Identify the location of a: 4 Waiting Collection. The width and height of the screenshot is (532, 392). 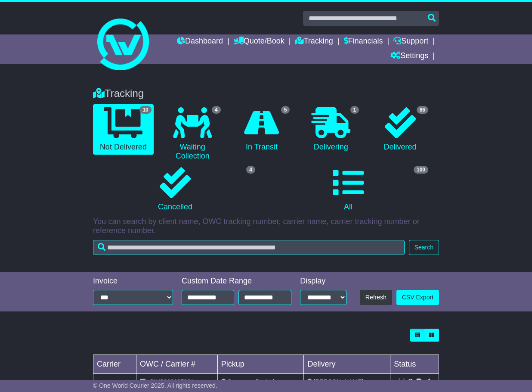
(192, 134).